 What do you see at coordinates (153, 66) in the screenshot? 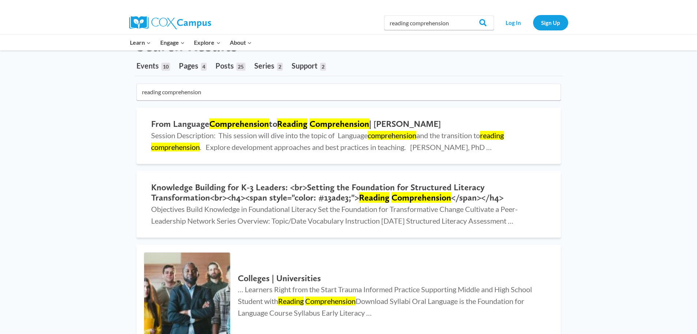
I see `a: Events10` at bounding box center [153, 66].